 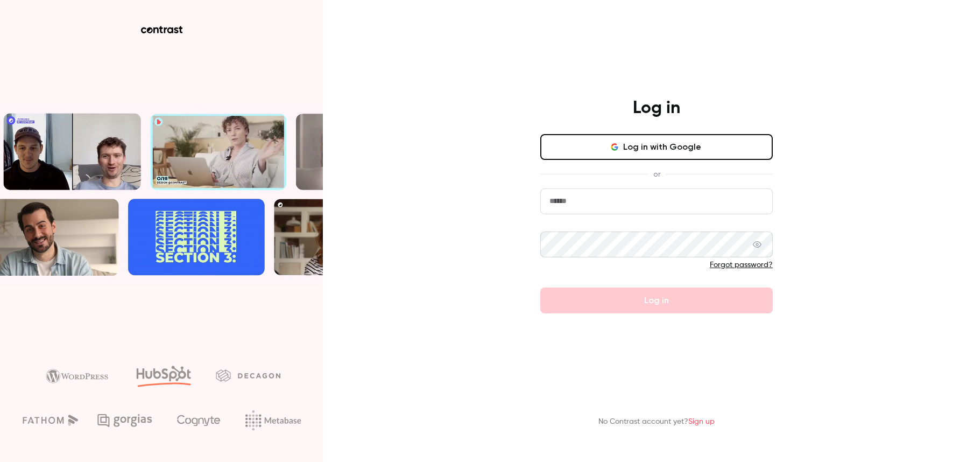 What do you see at coordinates (656, 421) in the screenshot?
I see `p: No Contrast account yet?` at bounding box center [656, 421].